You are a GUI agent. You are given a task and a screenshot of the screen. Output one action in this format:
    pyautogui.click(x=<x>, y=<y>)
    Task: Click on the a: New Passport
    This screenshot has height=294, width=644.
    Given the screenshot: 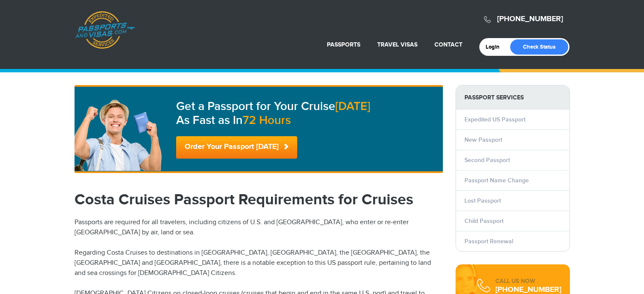 What is the action you would take?
    pyautogui.click(x=483, y=140)
    